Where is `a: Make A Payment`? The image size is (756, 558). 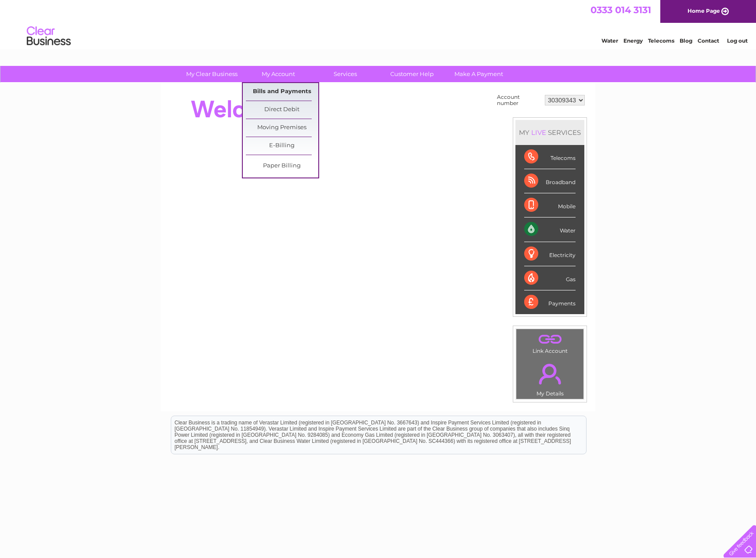
a: Make A Payment is located at coordinates (479, 74).